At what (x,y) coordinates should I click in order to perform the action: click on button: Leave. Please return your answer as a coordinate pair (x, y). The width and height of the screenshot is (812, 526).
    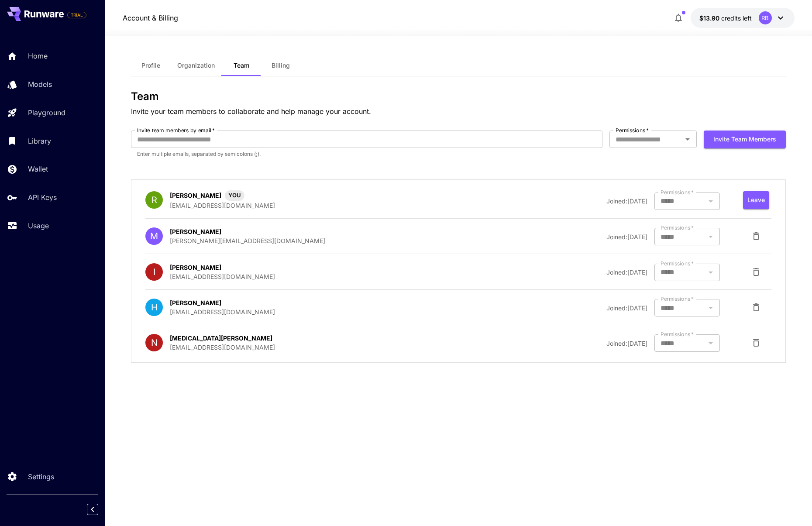
    Looking at the image, I should click on (756, 200).